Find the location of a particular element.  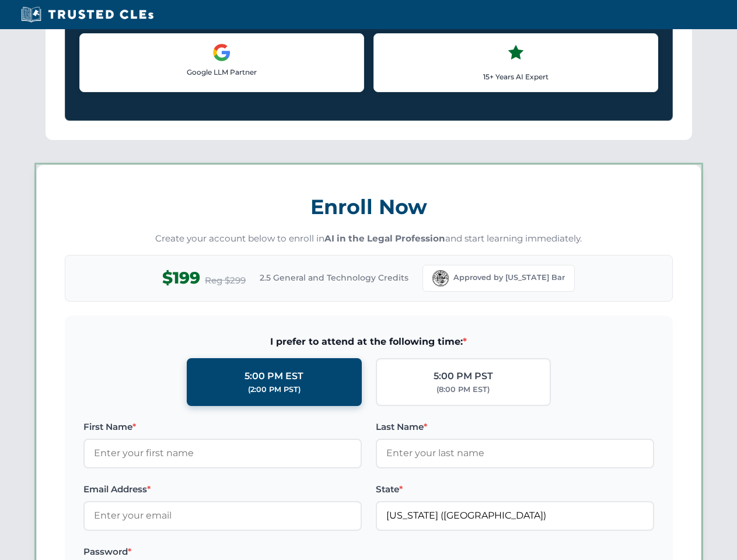

img: Florida Bar is located at coordinates (441, 279).